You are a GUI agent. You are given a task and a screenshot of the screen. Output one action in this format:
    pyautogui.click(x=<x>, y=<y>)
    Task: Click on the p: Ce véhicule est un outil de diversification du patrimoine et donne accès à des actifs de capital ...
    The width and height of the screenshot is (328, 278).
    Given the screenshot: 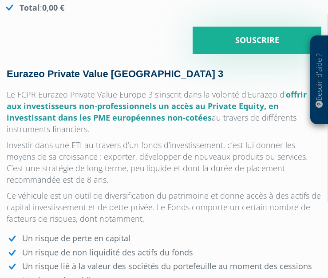 What is the action you would take?
    pyautogui.click(x=164, y=207)
    